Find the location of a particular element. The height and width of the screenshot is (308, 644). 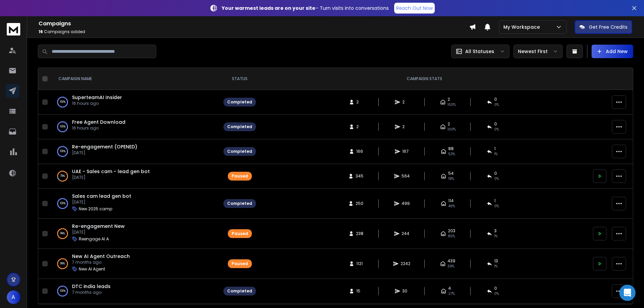

a: Re-engagement (OPENED) is located at coordinates (105, 147).